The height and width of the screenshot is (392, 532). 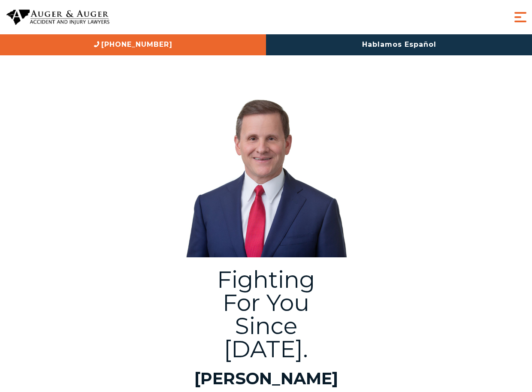 What do you see at coordinates (399, 45) in the screenshot?
I see `a: Hablamos Español` at bounding box center [399, 45].